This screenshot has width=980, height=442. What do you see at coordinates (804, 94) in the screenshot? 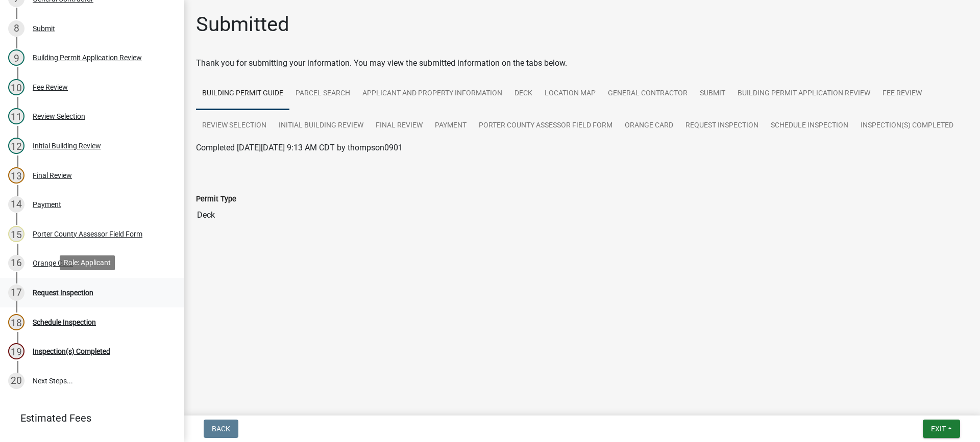
I see `a: Building Permit Application Review` at bounding box center [804, 94].